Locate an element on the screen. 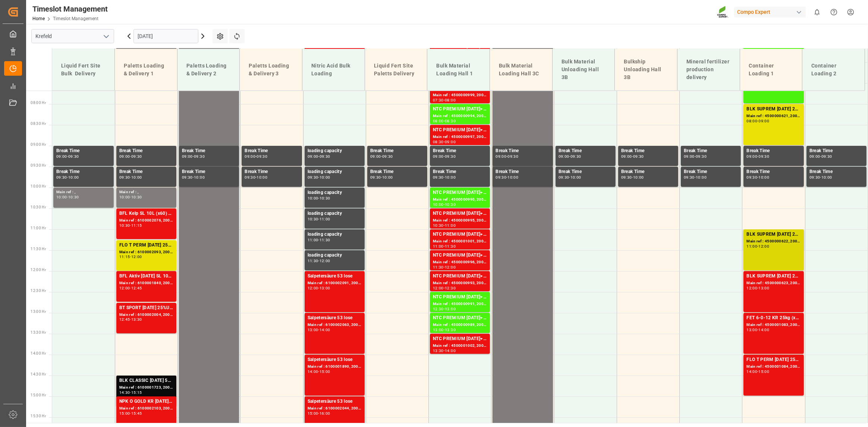 The image size is (868, 427). div: 08:30 is located at coordinates (450, 121).